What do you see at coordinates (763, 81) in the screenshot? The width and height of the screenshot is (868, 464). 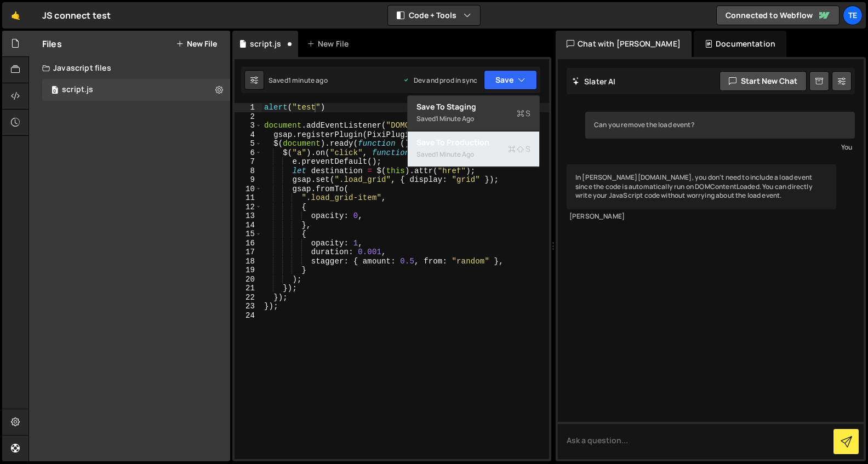 I see `button: Start new chat` at bounding box center [763, 81].